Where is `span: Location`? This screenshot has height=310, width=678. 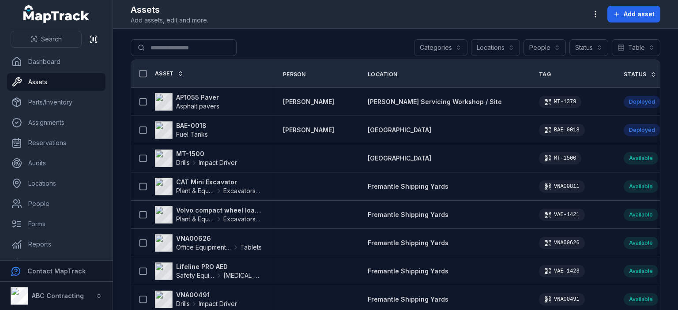
span: Location is located at coordinates (382, 75).